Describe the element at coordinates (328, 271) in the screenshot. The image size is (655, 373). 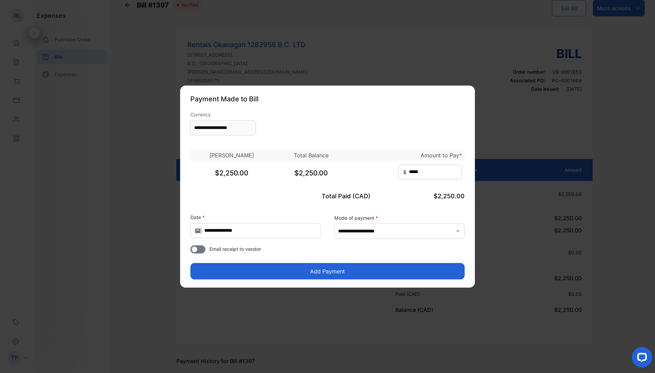
I see `button: Add Payment` at that location.